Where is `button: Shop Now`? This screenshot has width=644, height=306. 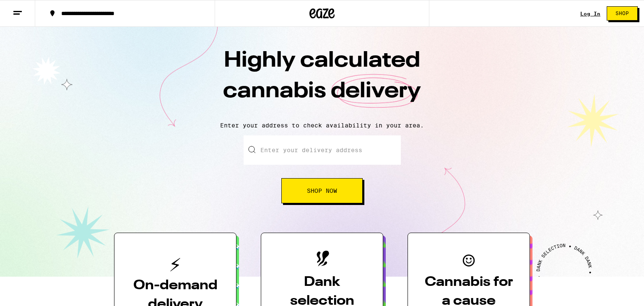
button: Shop Now is located at coordinates (322, 191).